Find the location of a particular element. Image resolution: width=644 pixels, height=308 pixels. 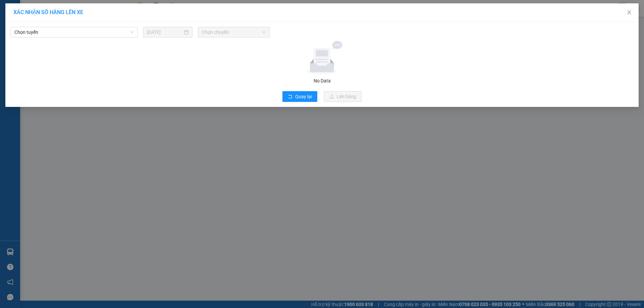

span: Chọn tuyến is located at coordinates (74, 32).